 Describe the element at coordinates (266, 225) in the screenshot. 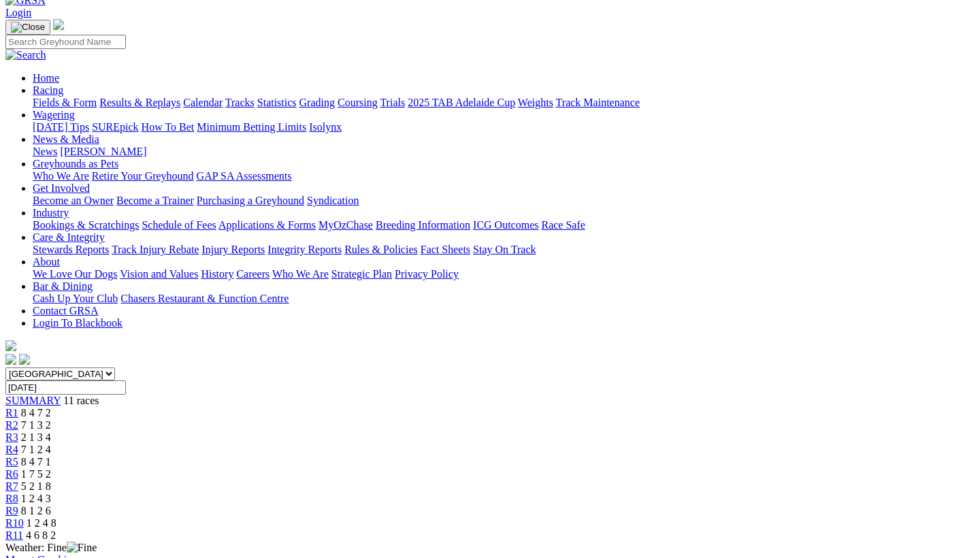

I see `a: Applications & Forms` at that location.